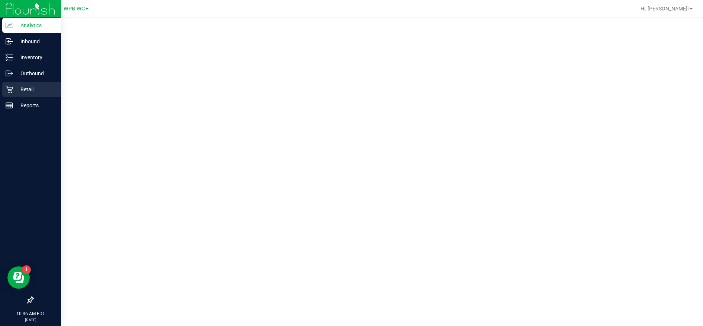 This screenshot has width=703, height=326. What do you see at coordinates (35, 41) in the screenshot?
I see `p: Inbound` at bounding box center [35, 41].